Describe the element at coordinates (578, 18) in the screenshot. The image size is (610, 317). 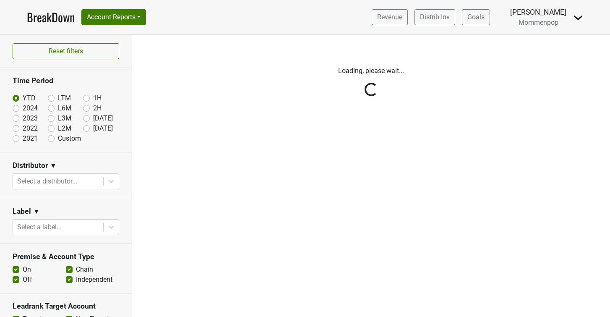
I see `img: Dropdown Menu` at that location.